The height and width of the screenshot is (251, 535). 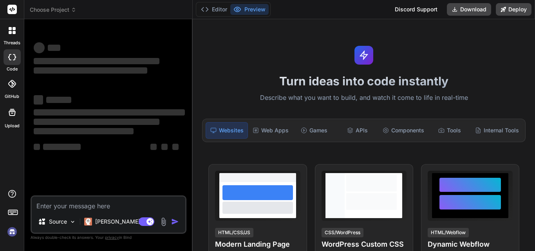 What do you see at coordinates (163, 222) in the screenshot?
I see `img: attachment` at bounding box center [163, 222].